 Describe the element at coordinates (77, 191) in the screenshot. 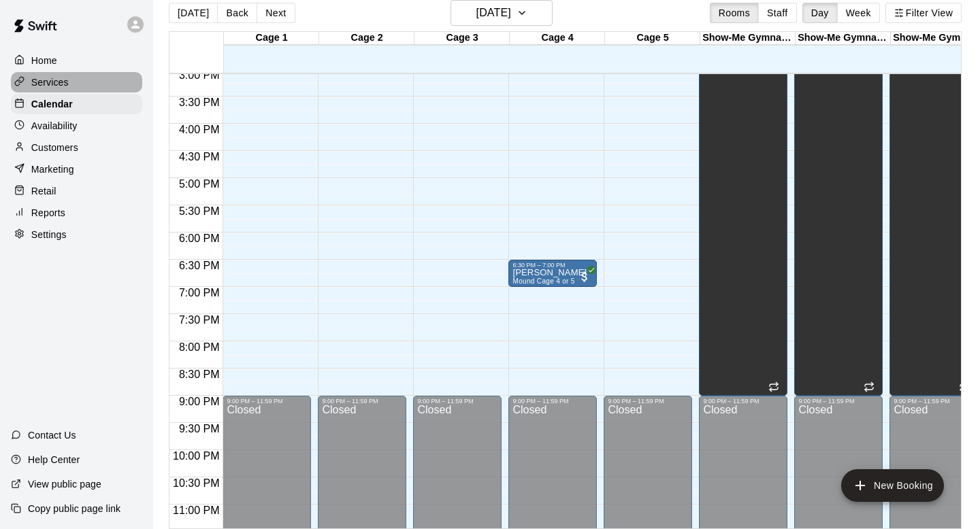

I see `div: Retail` at that location.